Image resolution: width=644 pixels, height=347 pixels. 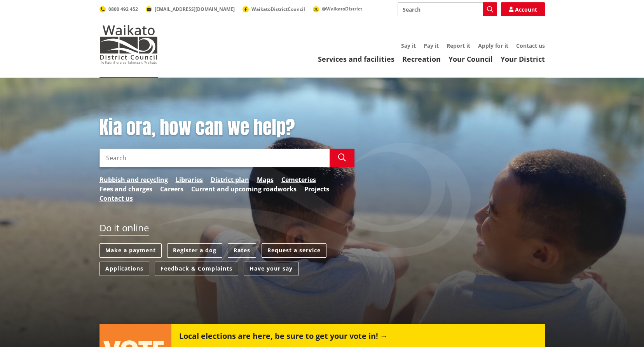 I want to click on a: Rates, so click(x=242, y=250).